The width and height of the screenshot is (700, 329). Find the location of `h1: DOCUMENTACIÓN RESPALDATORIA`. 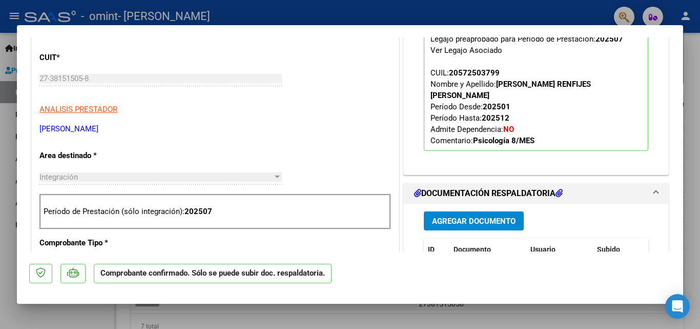

h1: DOCUMENTACIÓN RESPALDATORIA is located at coordinates (489, 193).